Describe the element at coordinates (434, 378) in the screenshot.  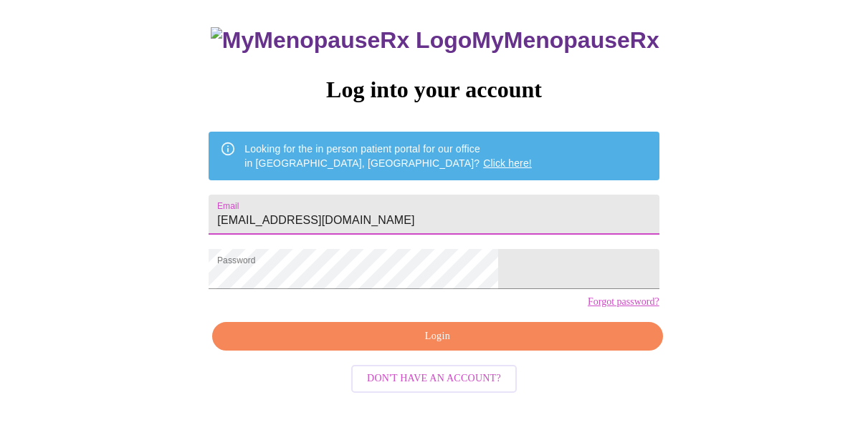
I see `span: Don't have an account?` at that location.